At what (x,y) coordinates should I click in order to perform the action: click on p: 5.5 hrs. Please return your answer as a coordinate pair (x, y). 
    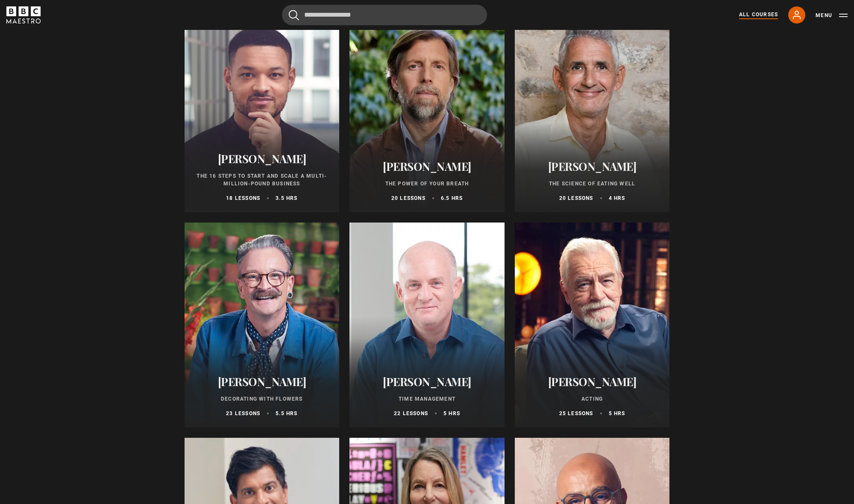
    Looking at the image, I should click on (286, 413).